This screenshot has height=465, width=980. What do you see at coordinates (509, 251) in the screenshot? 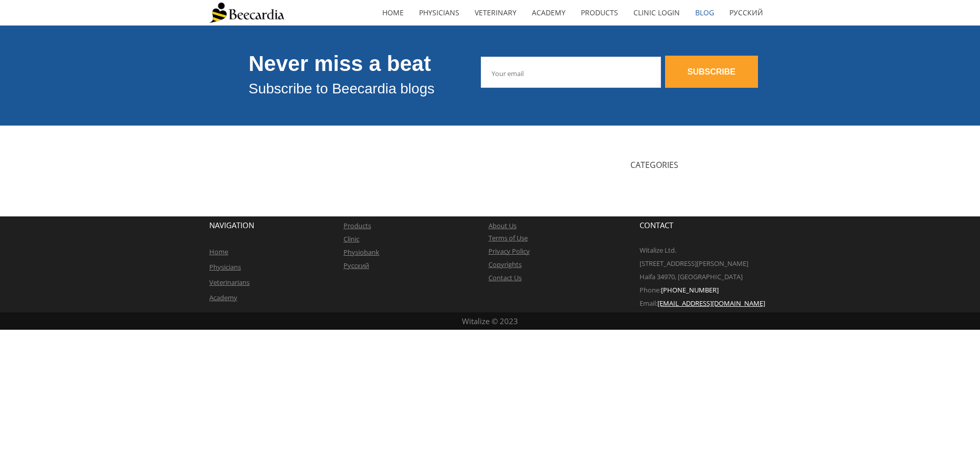
I see `a: Privacy Policy` at bounding box center [509, 251].